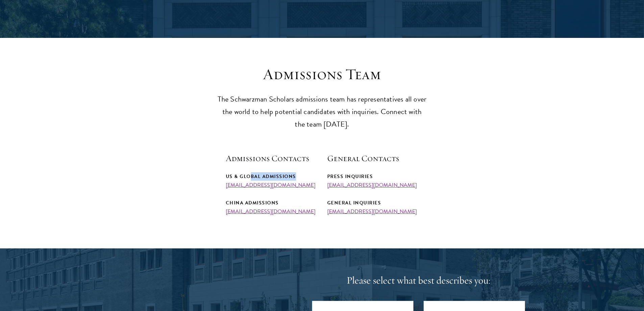  I want to click on div: General Inquiries, so click(373, 203).